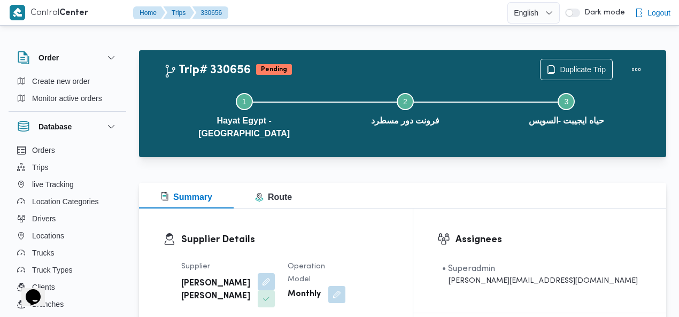 The height and width of the screenshot is (317, 679). What do you see at coordinates (48, 304) in the screenshot?
I see `span: Branches` at bounding box center [48, 304].